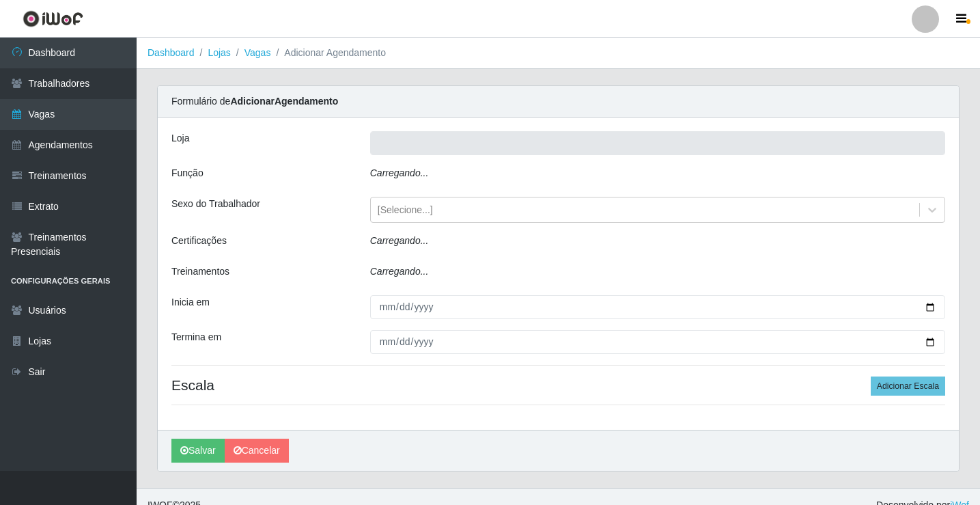 The image size is (980, 505). I want to click on button: Adicionar Escala, so click(907, 386).